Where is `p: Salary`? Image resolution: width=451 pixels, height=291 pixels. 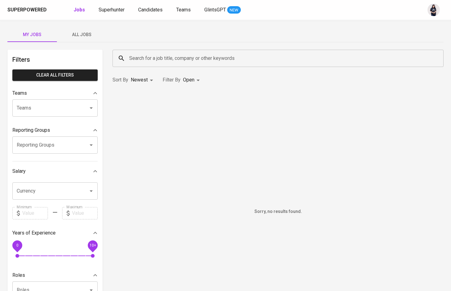 p: Salary is located at coordinates (19, 171).